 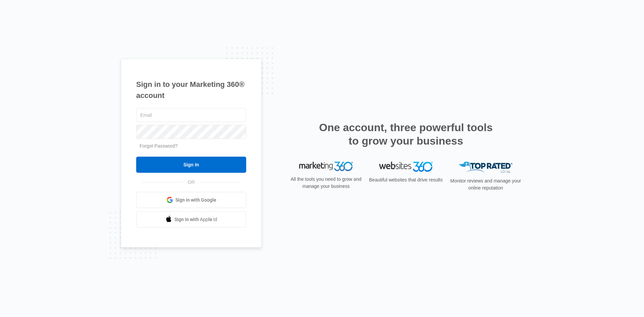 What do you see at coordinates (196, 219) in the screenshot?
I see `span: Sign in with Apple Id` at bounding box center [196, 219].